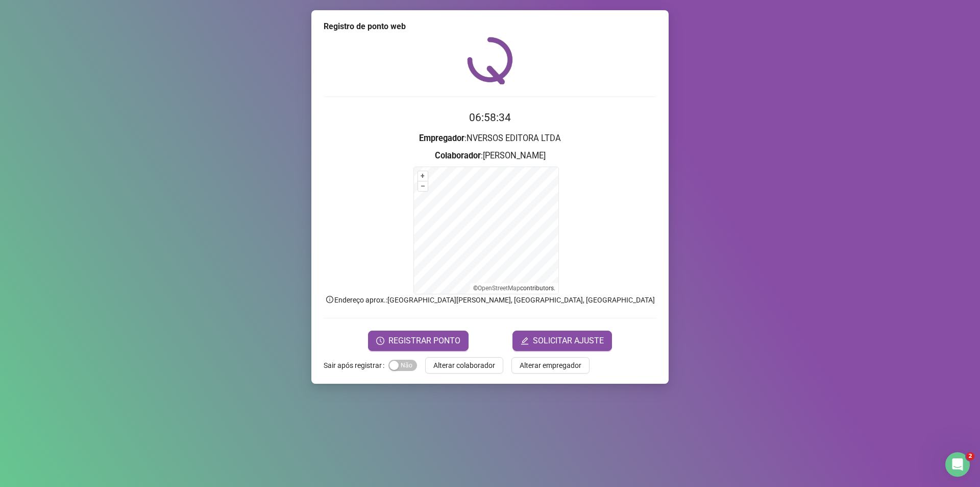 This screenshot has height=487, width=980. What do you see at coordinates (458, 156) in the screenshot?
I see `strong: Colaborador` at bounding box center [458, 156].